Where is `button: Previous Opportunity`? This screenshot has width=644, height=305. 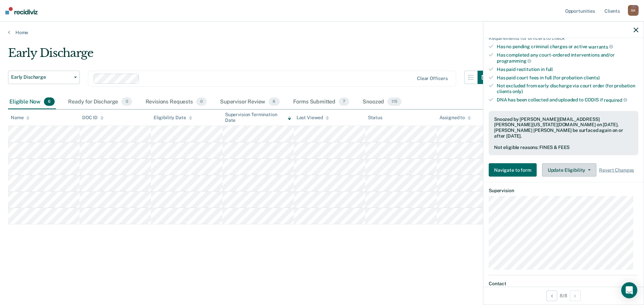 button: Previous Opportunity is located at coordinates (552, 296).